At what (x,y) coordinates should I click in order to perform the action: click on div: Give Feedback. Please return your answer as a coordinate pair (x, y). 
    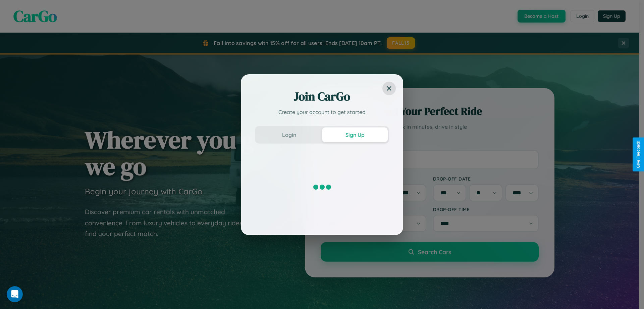
    Looking at the image, I should click on (639, 154).